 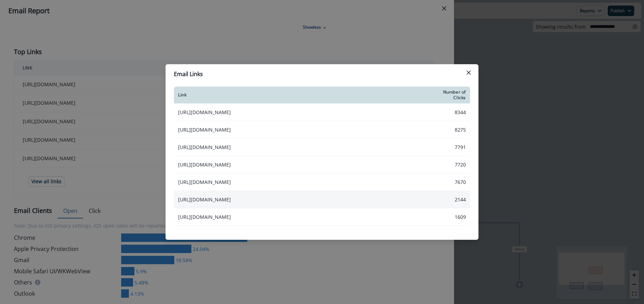 I want to click on button: Close, so click(x=468, y=73).